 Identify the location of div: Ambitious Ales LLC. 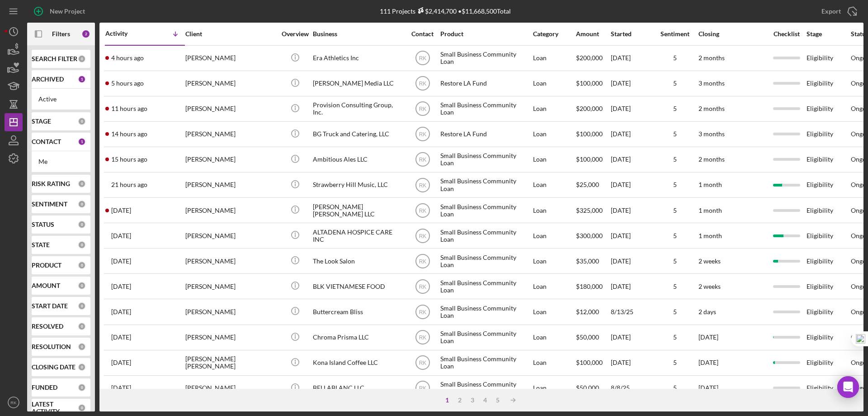
(358, 160).